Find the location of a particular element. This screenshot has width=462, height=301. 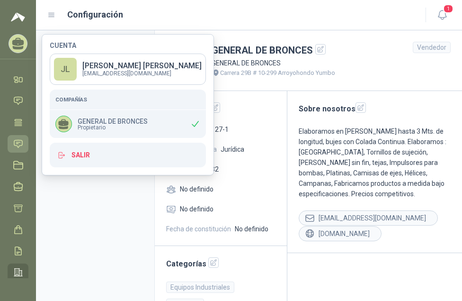

div: Equipos Industriales is located at coordinates (200, 287).